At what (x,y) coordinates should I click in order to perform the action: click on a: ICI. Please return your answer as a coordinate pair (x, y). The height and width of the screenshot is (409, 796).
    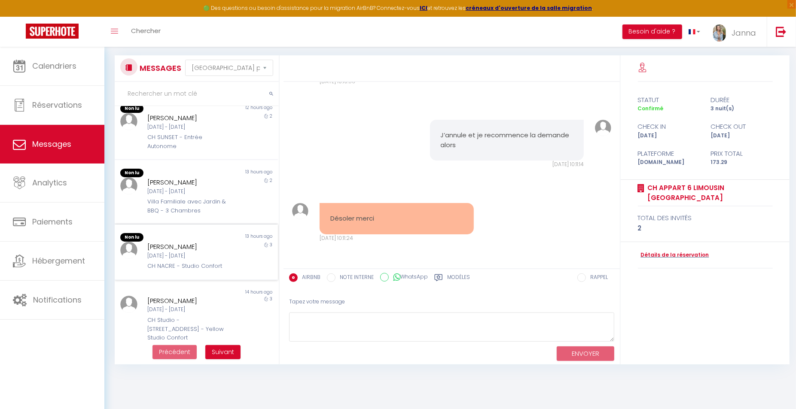
    Looking at the image, I should click on (424, 8).